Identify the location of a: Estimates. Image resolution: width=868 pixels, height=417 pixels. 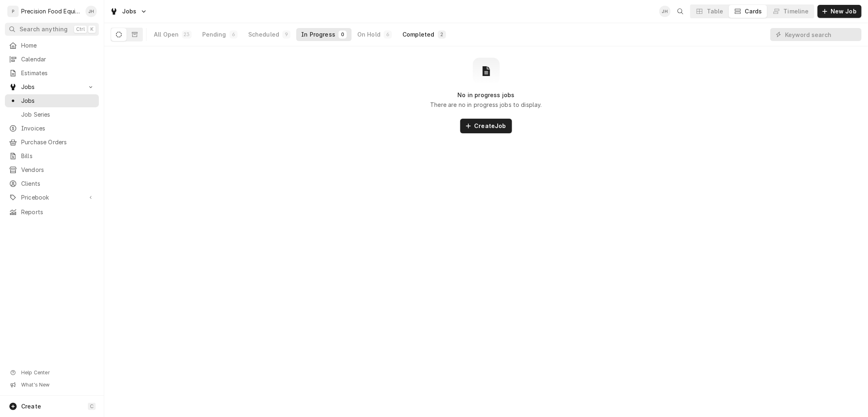
(52, 73).